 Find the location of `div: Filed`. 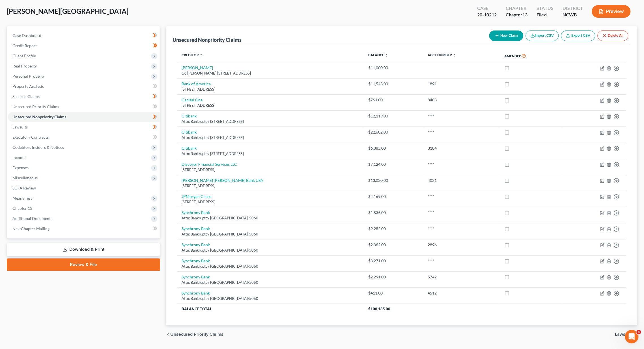

div: Filed is located at coordinates (545, 15).